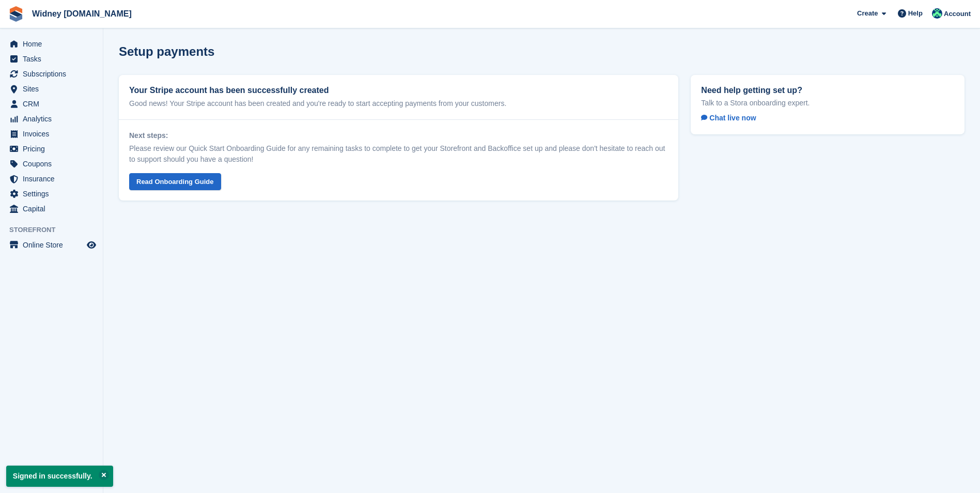 The width and height of the screenshot is (980, 493). Describe the element at coordinates (91, 245) in the screenshot. I see `a: Preview store` at that location.